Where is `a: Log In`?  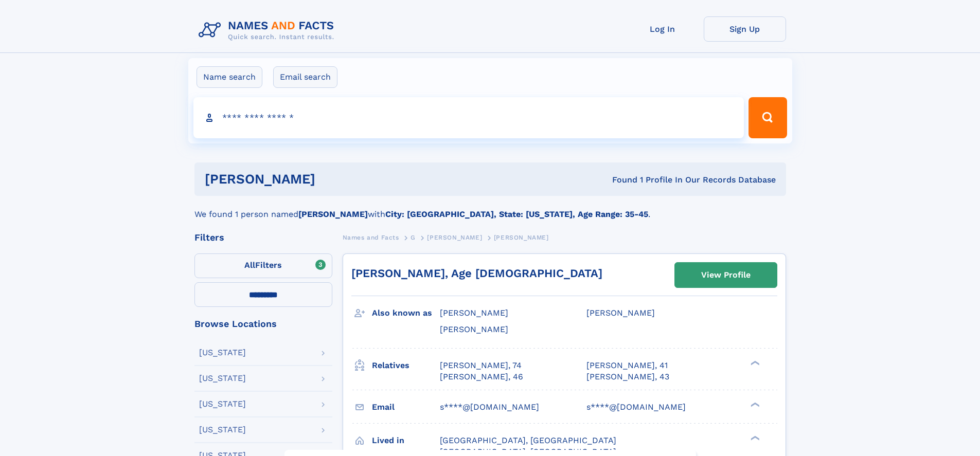 a: Log In is located at coordinates (662, 29).